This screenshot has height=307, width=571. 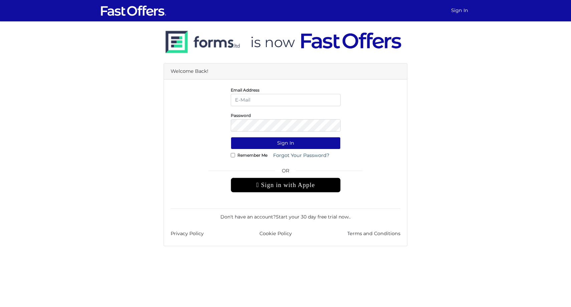 What do you see at coordinates (276, 234) in the screenshot?
I see `a: Cookie Policy` at bounding box center [276, 234].